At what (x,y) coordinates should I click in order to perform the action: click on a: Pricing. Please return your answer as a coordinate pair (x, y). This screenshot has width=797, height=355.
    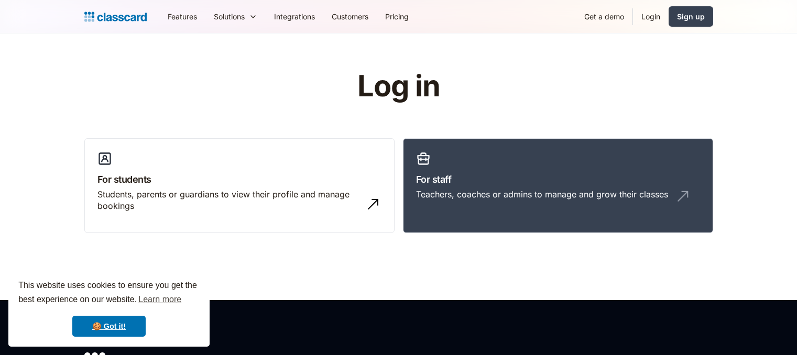
    Looking at the image, I should click on (397, 16).